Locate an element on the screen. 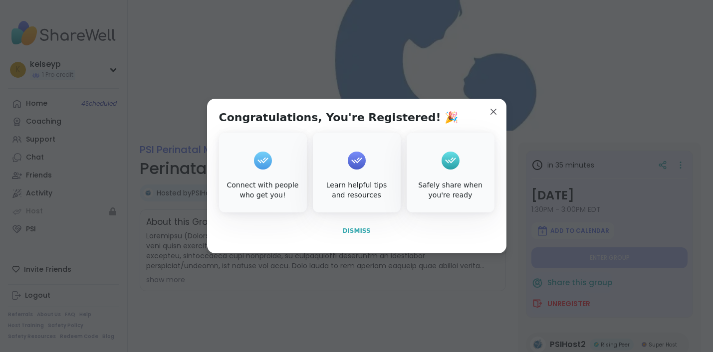 The width and height of the screenshot is (713, 352). span: Dismiss is located at coordinates (356, 231).